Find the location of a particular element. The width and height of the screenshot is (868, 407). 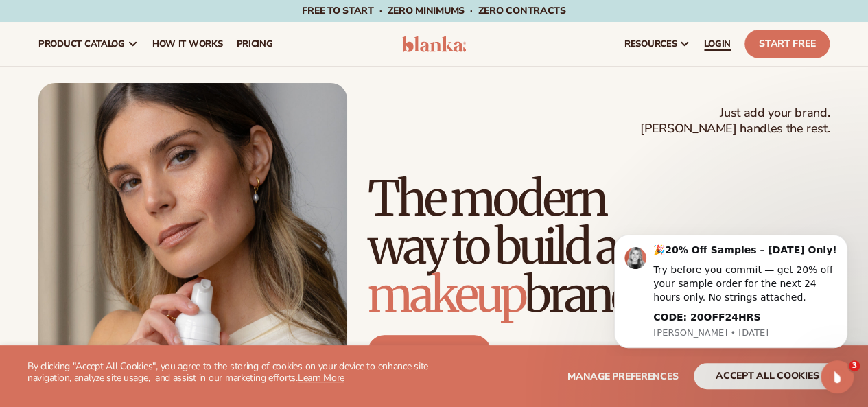

a: Start free is located at coordinates (429, 352).